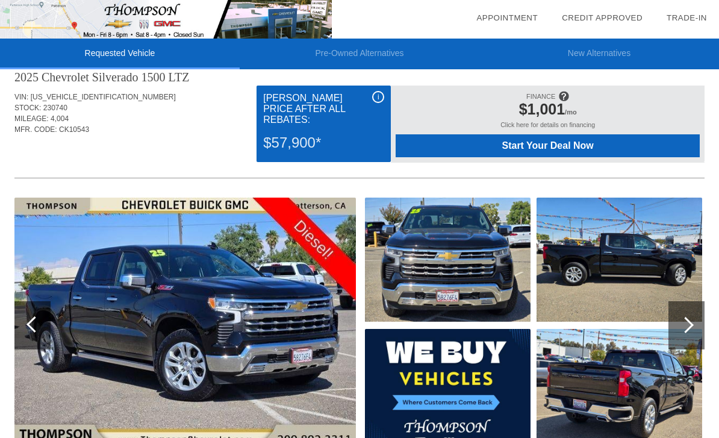  What do you see at coordinates (507, 17) in the screenshot?
I see `a: Appointment` at bounding box center [507, 17].